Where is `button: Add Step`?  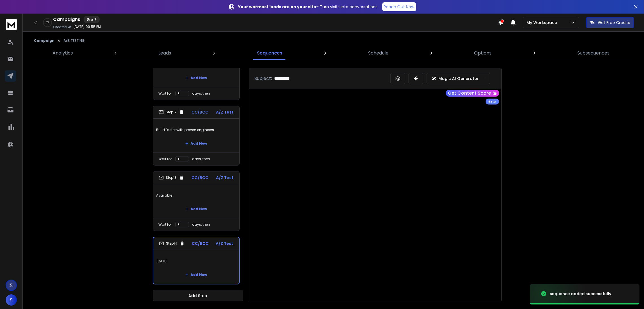 button: Add Step is located at coordinates (198, 296).